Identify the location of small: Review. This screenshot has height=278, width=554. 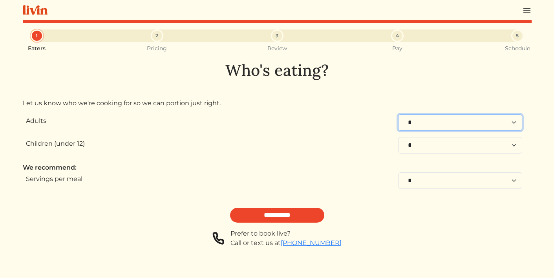
(277, 48).